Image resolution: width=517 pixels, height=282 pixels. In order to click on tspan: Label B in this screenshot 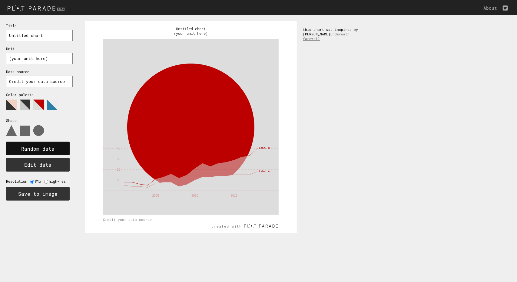, I will do `click(264, 148)`.